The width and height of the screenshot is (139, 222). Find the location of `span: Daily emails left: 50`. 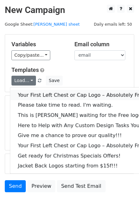

span: Daily emails left: 50 is located at coordinates (113, 24).